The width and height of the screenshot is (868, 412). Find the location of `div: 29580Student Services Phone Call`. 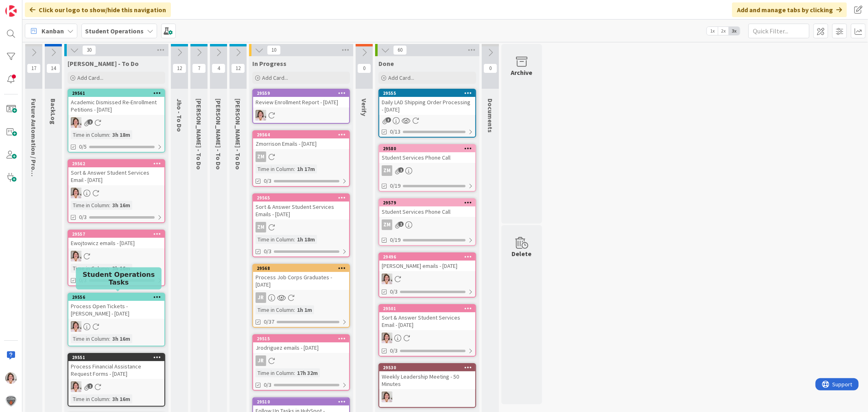

div: 29580Student Services Phone Call is located at coordinates (427, 154).